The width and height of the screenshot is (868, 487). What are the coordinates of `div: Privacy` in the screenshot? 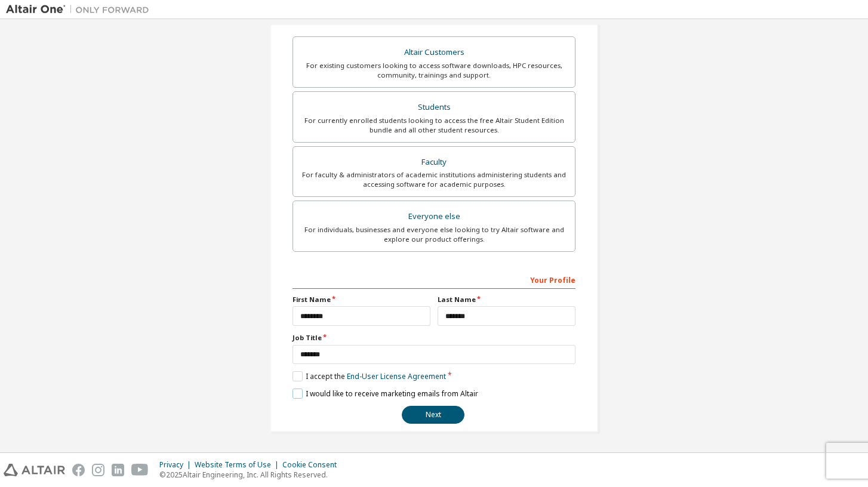 It's located at (176, 464).